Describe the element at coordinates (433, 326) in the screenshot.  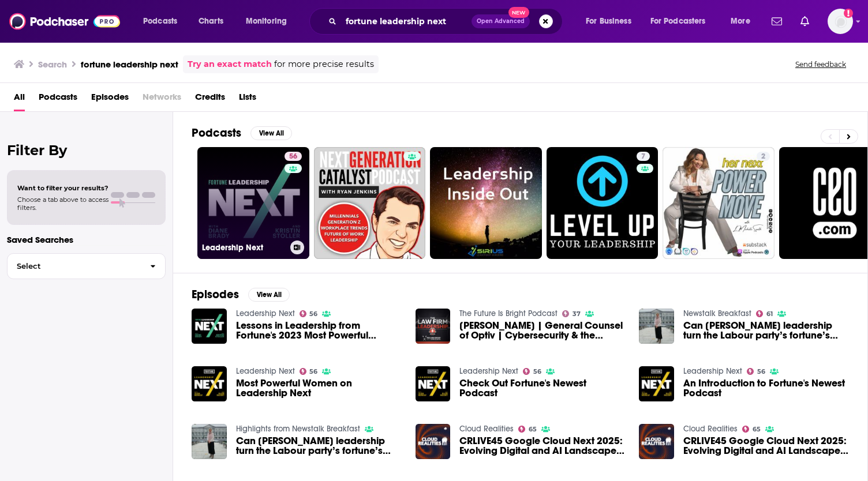
I see `img: Bill Croutch | General Counsel of Optiv | Cybersecurity & the Fortune 100 | The Next 5-10 Years |...` at that location.